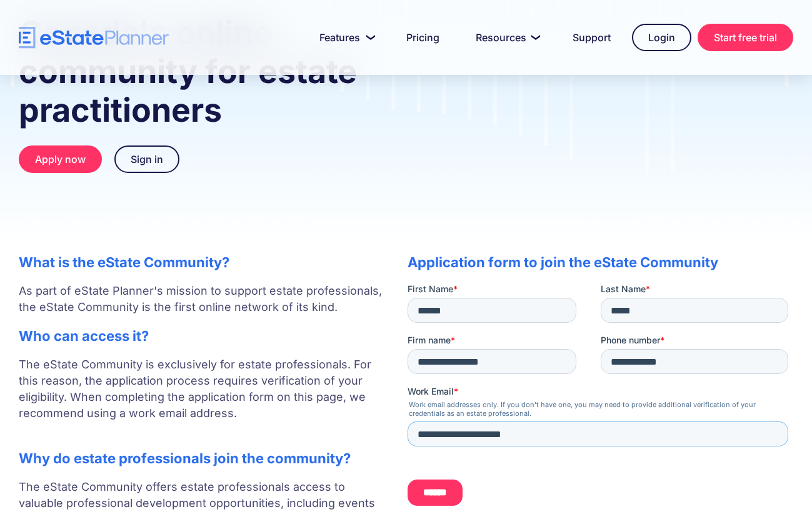 Image resolution: width=812 pixels, height=512 pixels. Describe the element at coordinates (201, 397) in the screenshot. I see `p: The eState Community is exclusively for estate professionals. For this reason, the application pr...` at that location.